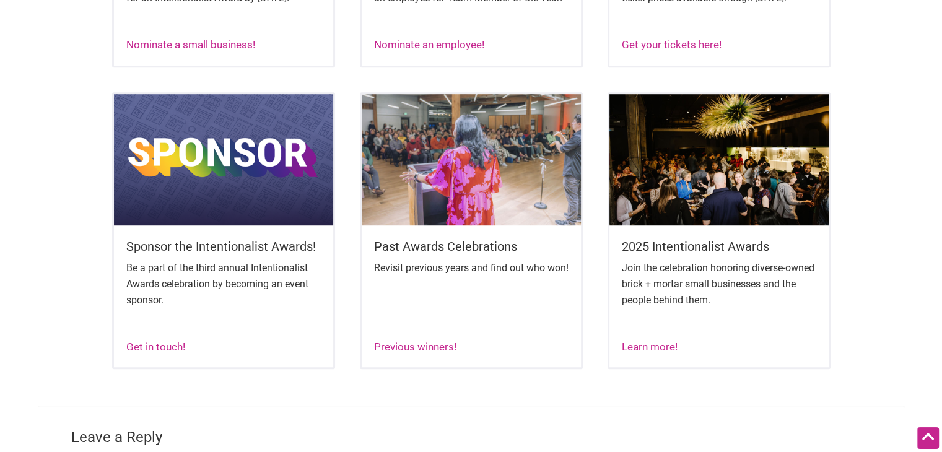 The height and width of the screenshot is (452, 942). Describe the element at coordinates (719, 284) in the screenshot. I see `p: Join the celebration honoring diverse-owned brick + mortar small businesses and the people behind...` at that location.